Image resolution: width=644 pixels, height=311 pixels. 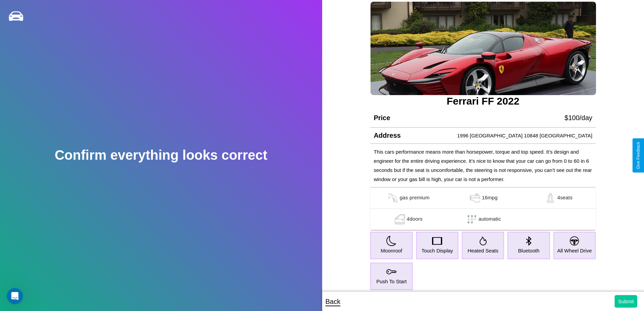 What do you see at coordinates (437, 250) in the screenshot?
I see `p: Touch Display` at bounding box center [437, 250].